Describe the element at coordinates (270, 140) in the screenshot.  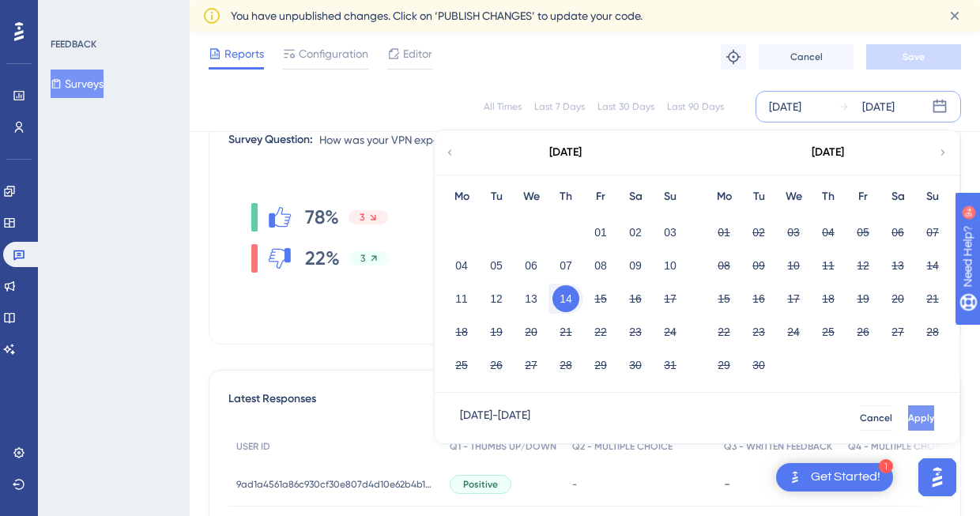
I see `div: Survey Question:` at that location.